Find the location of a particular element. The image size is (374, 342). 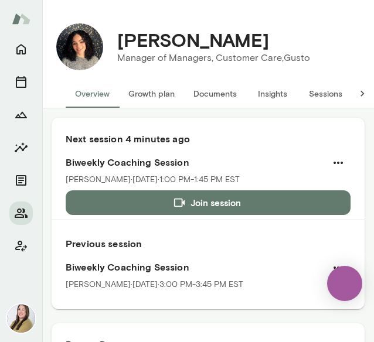

img: Jackie Griffin is located at coordinates (80, 47).